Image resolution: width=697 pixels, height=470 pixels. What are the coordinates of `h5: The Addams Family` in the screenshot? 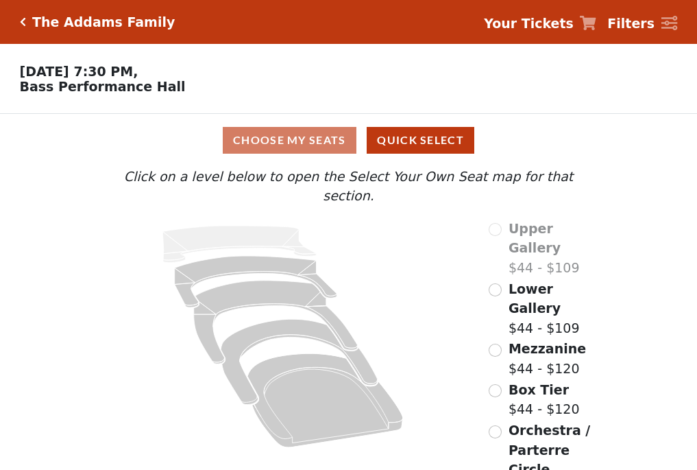 It's located at (104, 22).